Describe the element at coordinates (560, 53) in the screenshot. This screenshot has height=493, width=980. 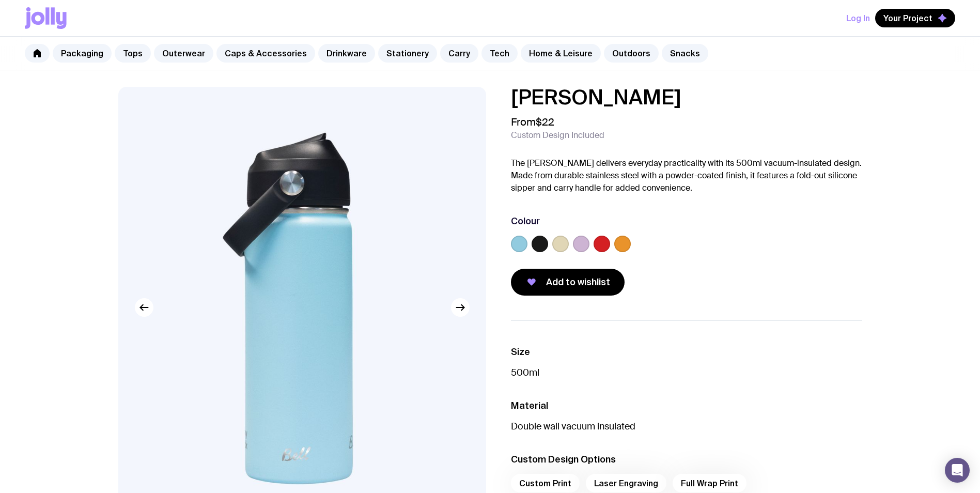
I see `a: Home & Leisure` at that location.